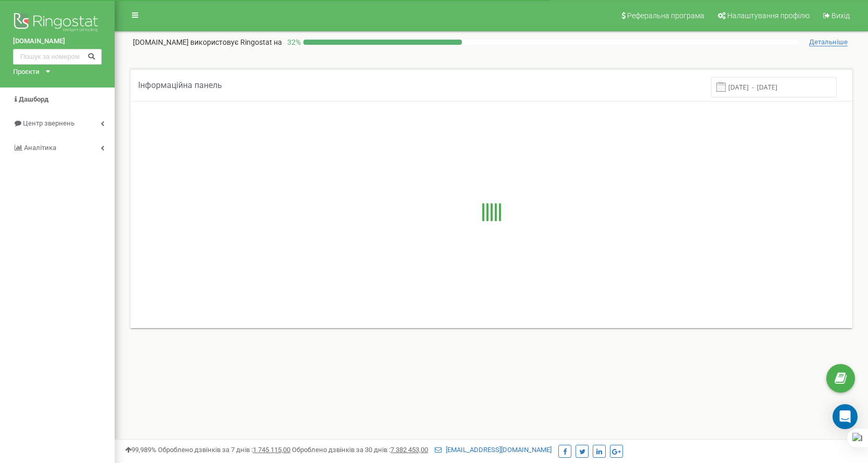 The image size is (868, 463). Describe the element at coordinates (272, 449) in the screenshot. I see `u: 1 745 115,00` at that location.